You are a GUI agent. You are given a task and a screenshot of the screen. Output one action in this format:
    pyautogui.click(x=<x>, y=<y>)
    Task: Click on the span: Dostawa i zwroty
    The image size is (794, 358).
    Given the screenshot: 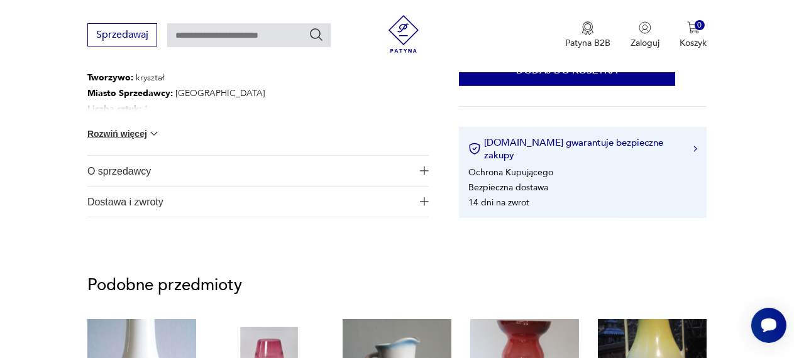 What is the action you would take?
    pyautogui.click(x=250, y=202)
    